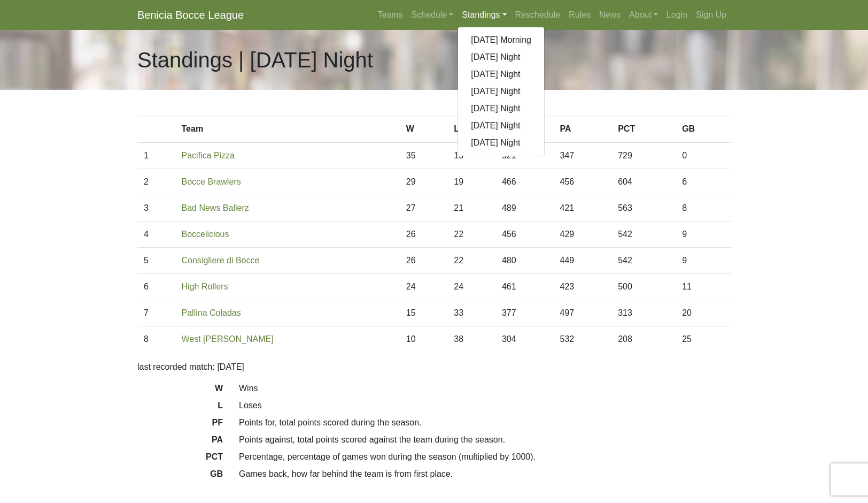 This screenshot has width=868, height=503. I want to click on td: 21, so click(472, 208).